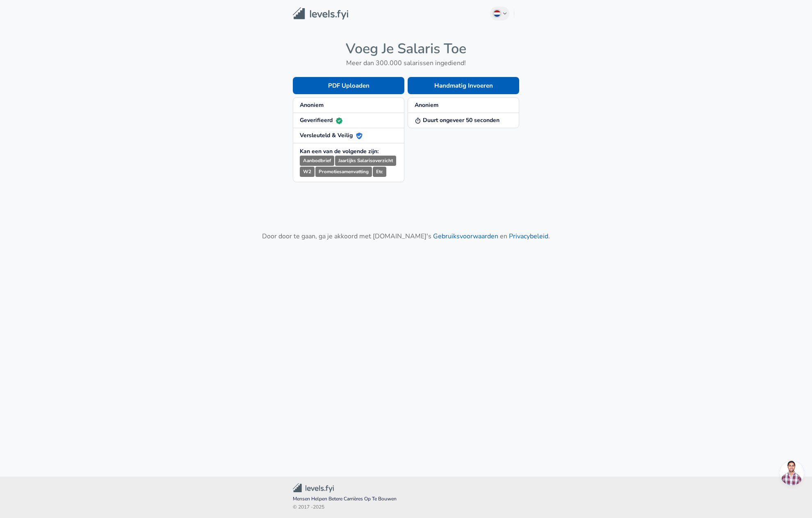  Describe the element at coordinates (343, 172) in the screenshot. I see `small: Promotiesamenvatting` at that location.